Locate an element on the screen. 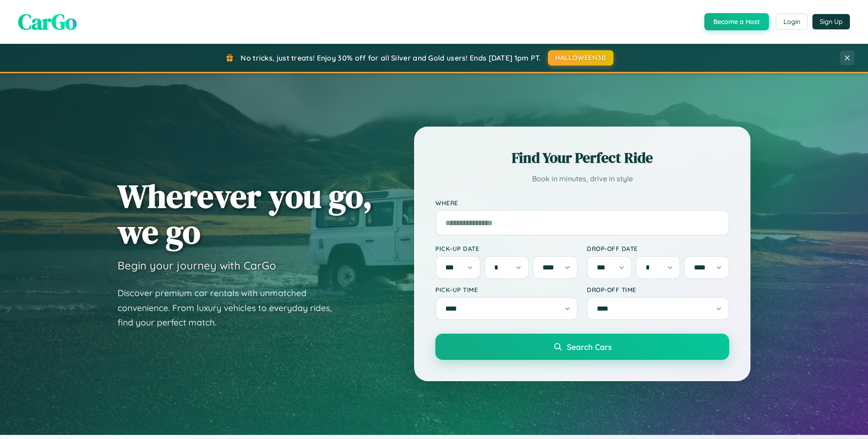 The height and width of the screenshot is (439, 868). label: Drop-off Date is located at coordinates (658, 248).